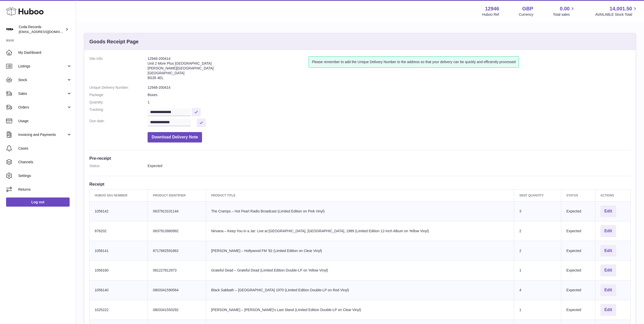 This screenshot has height=324, width=644. What do you see at coordinates (175, 137) in the screenshot?
I see `button: Download Delivery Note` at bounding box center [175, 137].